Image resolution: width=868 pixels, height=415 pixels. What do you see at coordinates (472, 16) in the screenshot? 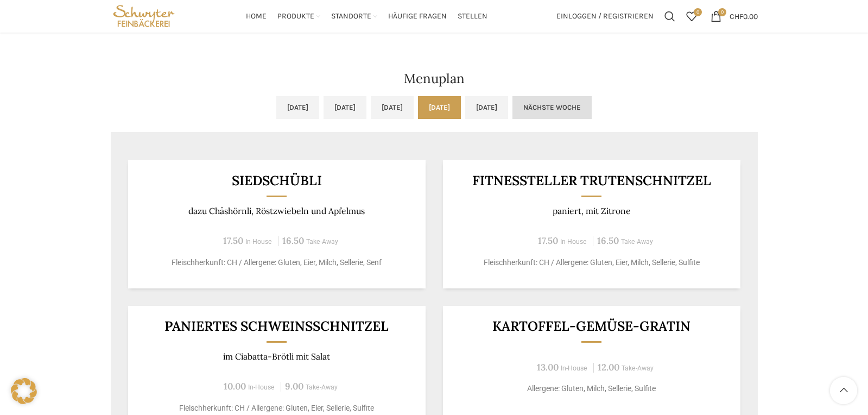
I see `span: Stellen` at bounding box center [472, 16].